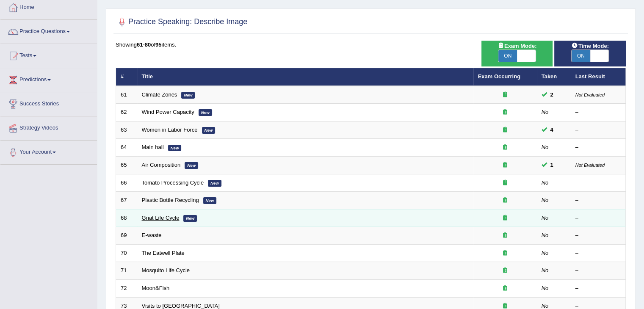 Image resolution: width=644 pixels, height=309 pixels. I want to click on a: Tests, so click(49, 55).